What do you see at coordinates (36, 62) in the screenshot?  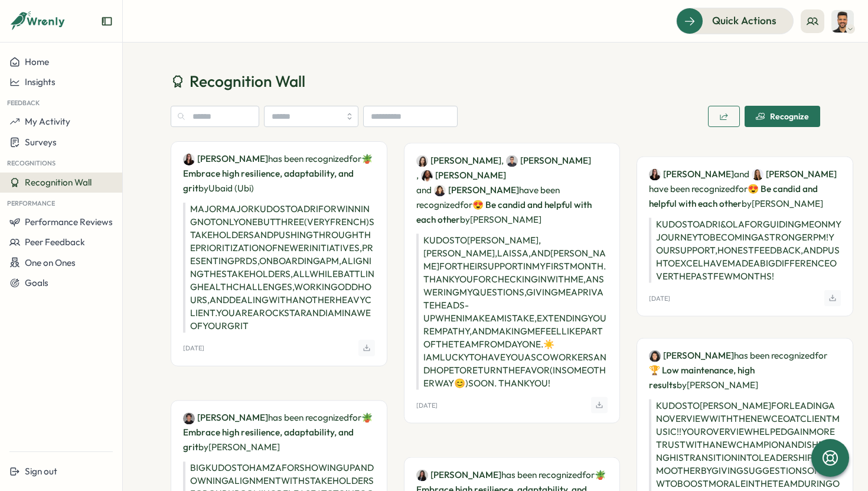 I see `span: Home` at bounding box center [36, 62].